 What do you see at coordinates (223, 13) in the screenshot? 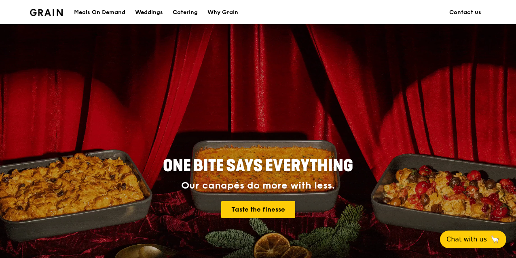
I see `div: Why Grain` at bounding box center [223, 13].